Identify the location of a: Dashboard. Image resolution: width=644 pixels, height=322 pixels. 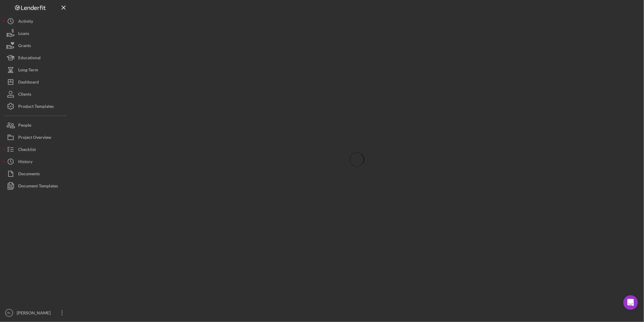
(36, 82).